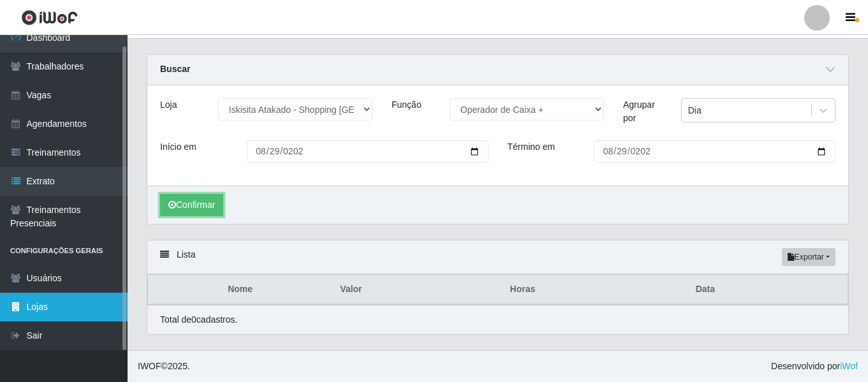 Image resolution: width=868 pixels, height=382 pixels. What do you see at coordinates (531, 146) in the screenshot?
I see `label: Término em` at bounding box center [531, 146].